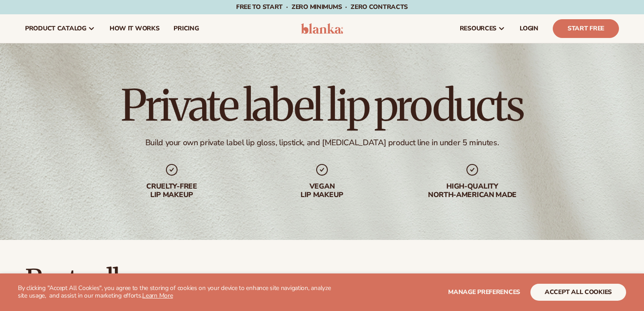  Describe the element at coordinates (322, 29) in the screenshot. I see `img: logo` at that location.